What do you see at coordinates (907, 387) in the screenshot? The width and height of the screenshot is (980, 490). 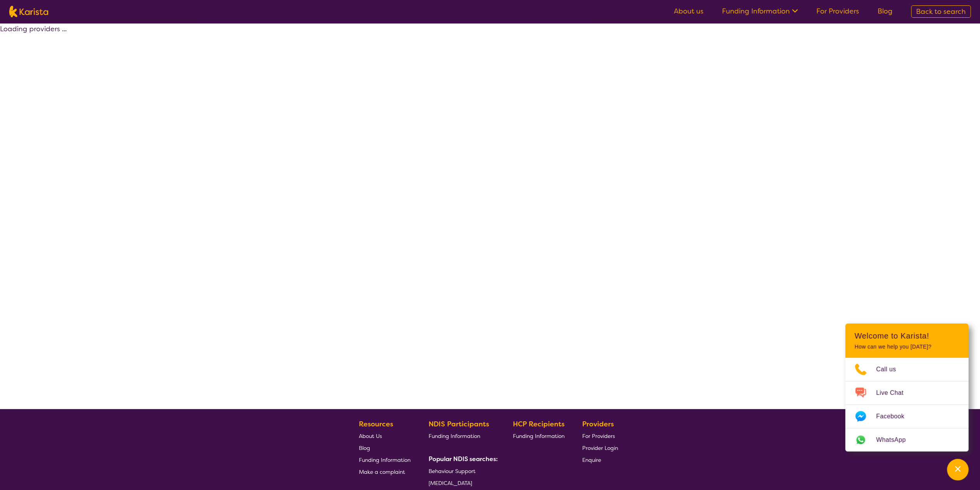 I see `div: Channel Menu` at bounding box center [907, 387].